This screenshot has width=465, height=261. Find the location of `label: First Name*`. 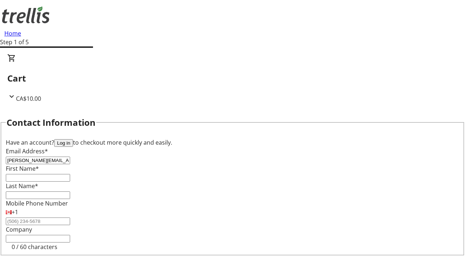

label: First Name* is located at coordinates (22, 169).